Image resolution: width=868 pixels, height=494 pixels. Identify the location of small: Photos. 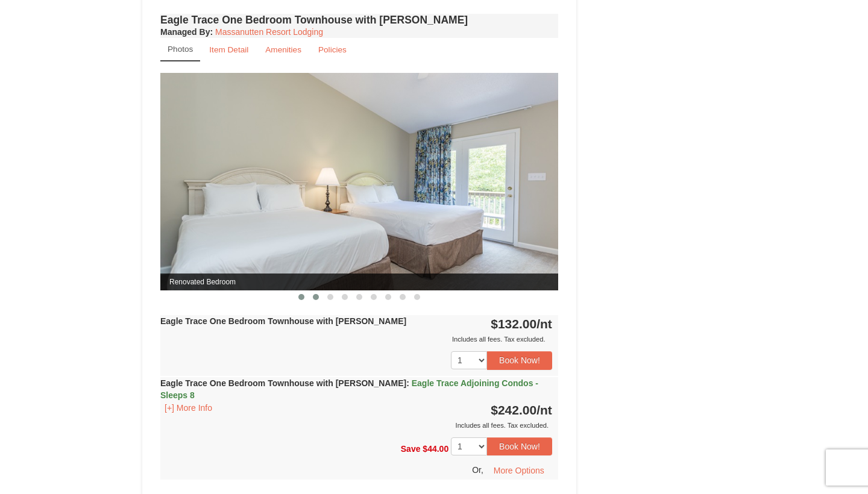
(181, 48).